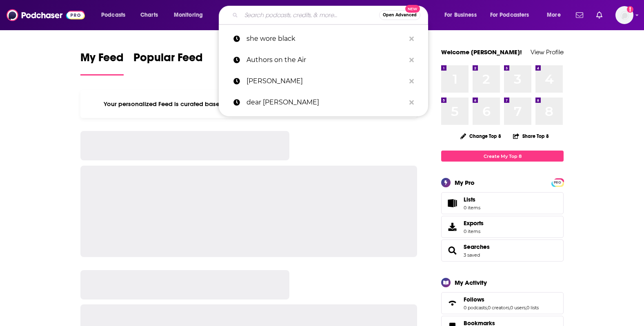  Describe the element at coordinates (547, 52) in the screenshot. I see `a: View Profile` at that location.